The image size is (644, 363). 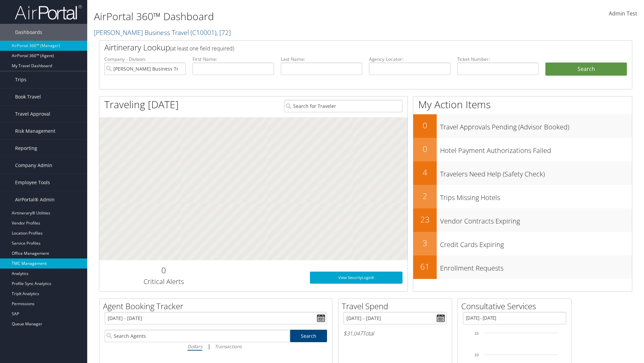 What do you see at coordinates (536, 219) in the screenshot?
I see `h3: Vendor Contracts Expiring` at bounding box center [536, 219].